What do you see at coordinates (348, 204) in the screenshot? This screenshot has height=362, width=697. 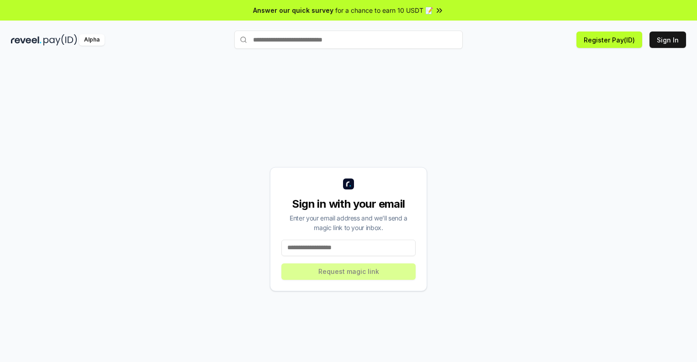 I see `div: Sign in with your email` at bounding box center [348, 204].